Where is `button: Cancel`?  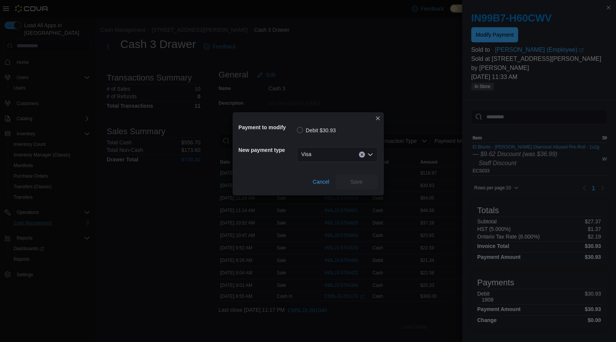 button: Cancel is located at coordinates (321, 182).